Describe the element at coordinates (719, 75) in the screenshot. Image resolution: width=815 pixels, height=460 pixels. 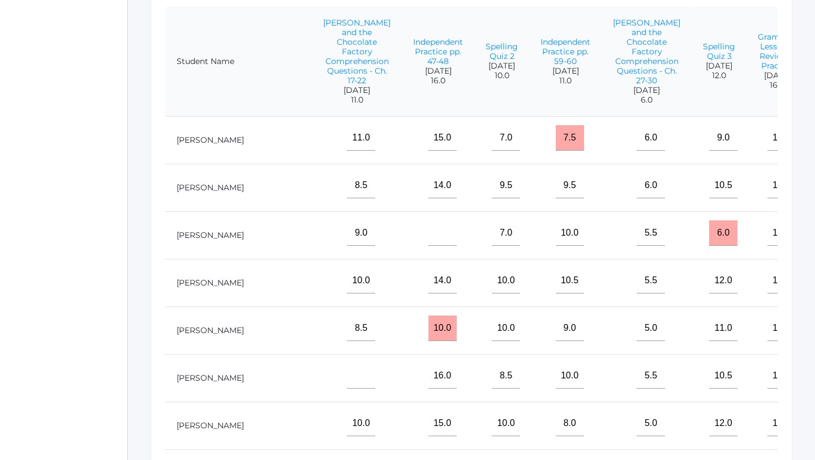
I see `span: 12.0` at that location.